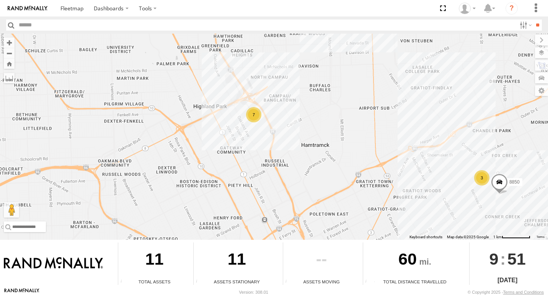 The width and height of the screenshot is (548, 296). What do you see at coordinates (512, 237) in the screenshot?
I see `button: Map Scale: 1 km per 71 pixels` at bounding box center [512, 237].